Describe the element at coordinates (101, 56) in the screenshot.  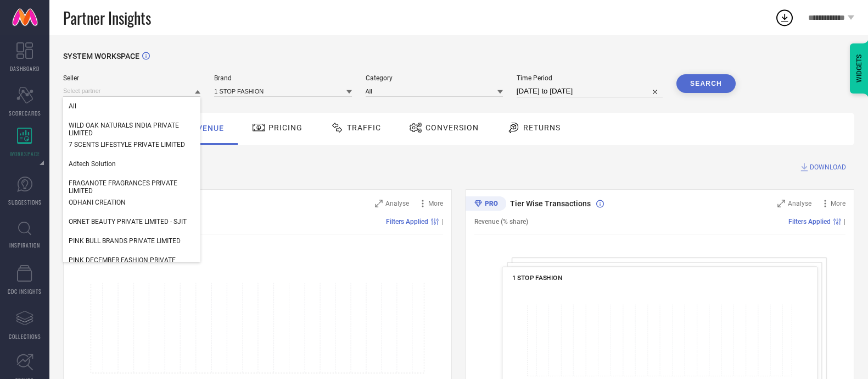
I see `span: SYSTEM WORKSPACE` at that location.